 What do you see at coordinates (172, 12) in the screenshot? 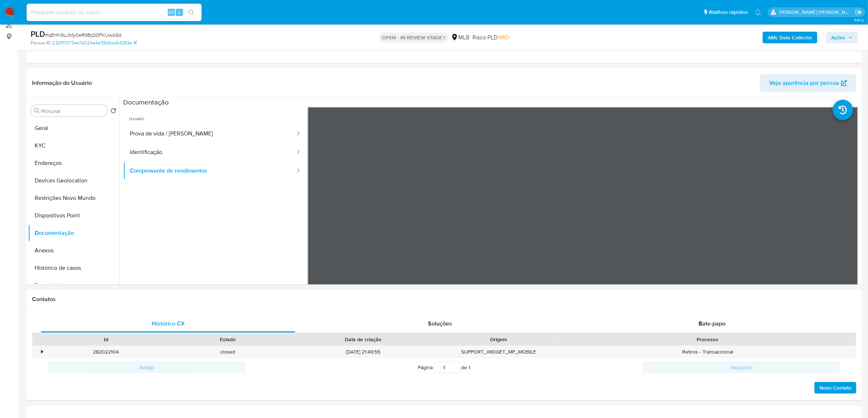
I see `span: Alt` at bounding box center [172, 12].